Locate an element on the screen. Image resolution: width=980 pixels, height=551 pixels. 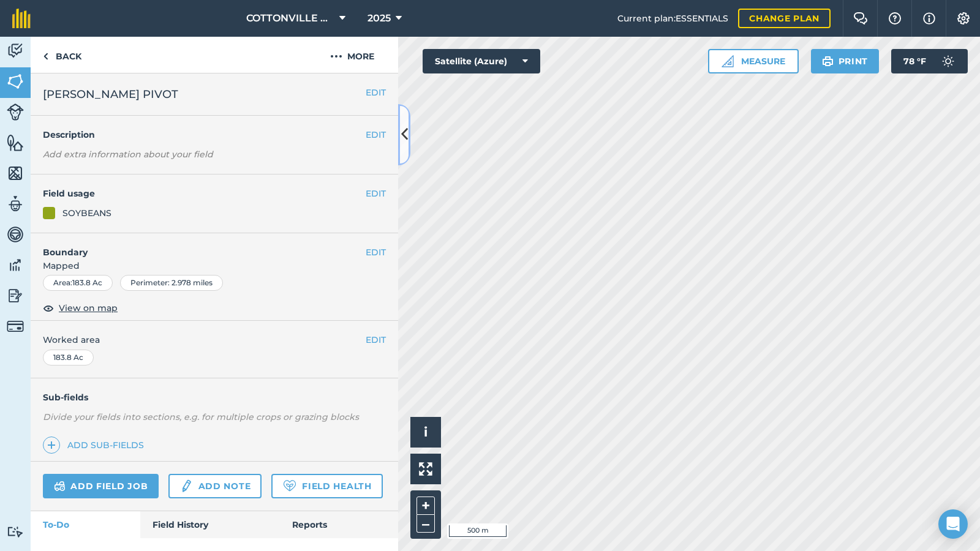
div: Open Intercom Messenger is located at coordinates (953, 524).